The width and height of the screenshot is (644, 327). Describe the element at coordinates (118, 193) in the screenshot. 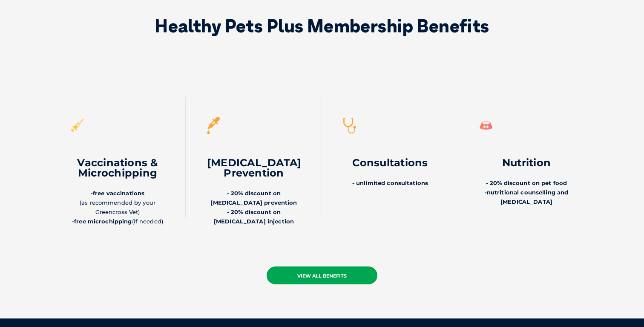

I see `strong: free vaccinations` at that location.